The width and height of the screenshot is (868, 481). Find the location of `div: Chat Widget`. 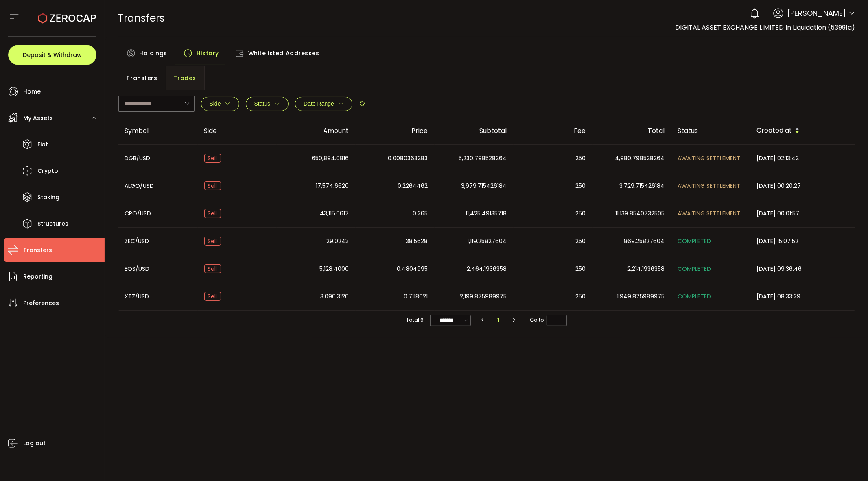

div: Chat Widget is located at coordinates (848, 462).